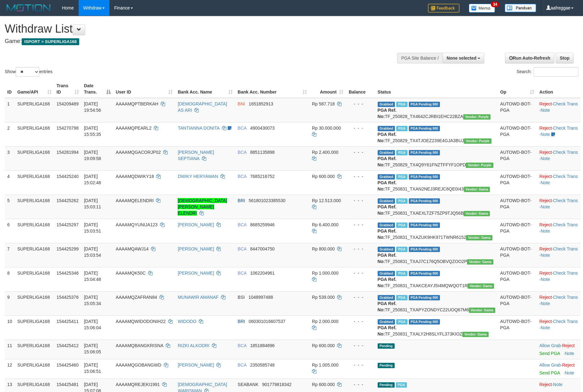 This screenshot has width=583, height=392. Describe the element at coordinates (436, 279) in the screenshot. I see `td: TF_250831_TXAKCEAYJ5I4MQWQOT1R` at that location.